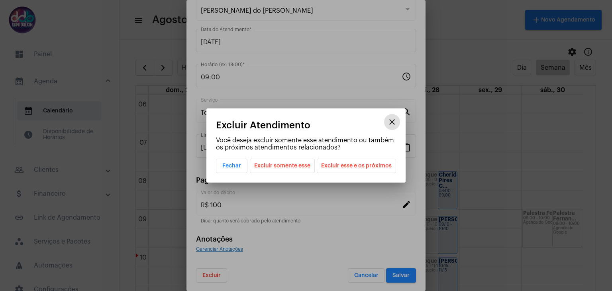 The image size is (612, 291). Describe the element at coordinates (263, 125) in the screenshot. I see `span: Excluir Atendimento` at that location.